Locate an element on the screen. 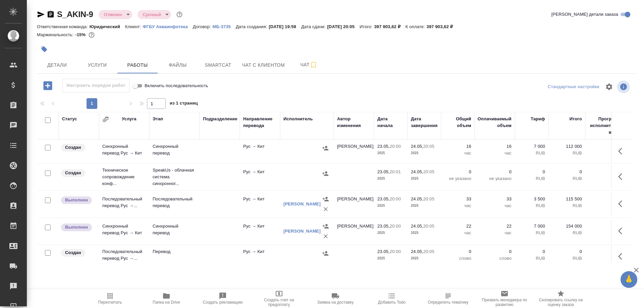 The width and height of the screenshot is (644, 308). button: Добавить тэг is located at coordinates (44, 49).